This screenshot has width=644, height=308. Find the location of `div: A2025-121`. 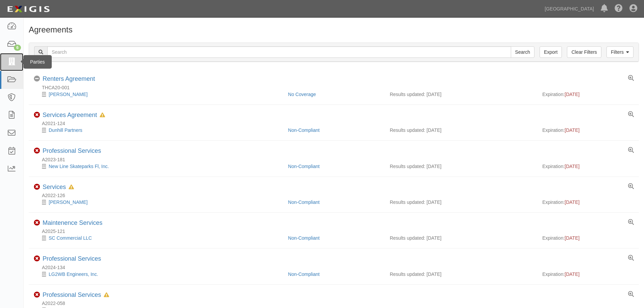

div: A2025-121 is located at coordinates (337, 231).